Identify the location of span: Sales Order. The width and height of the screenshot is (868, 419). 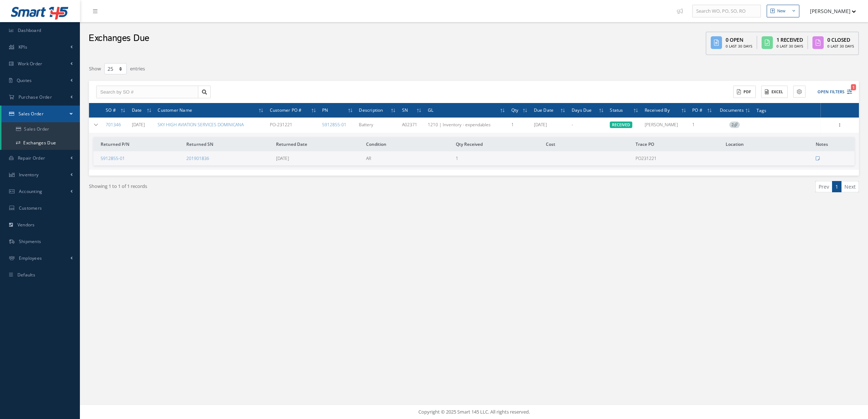
(31, 114).